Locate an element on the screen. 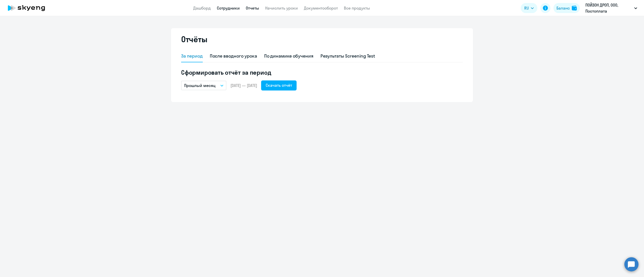 This screenshot has height=277, width=644. button: ПОЙЗОН ДРОП, ООО, Постоплата is located at coordinates (611, 8).